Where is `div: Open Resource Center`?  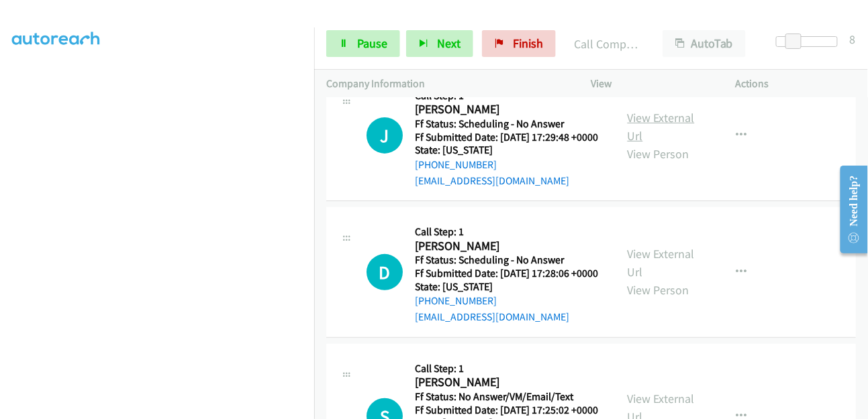
div: Open Resource Center is located at coordinates (25, 53).